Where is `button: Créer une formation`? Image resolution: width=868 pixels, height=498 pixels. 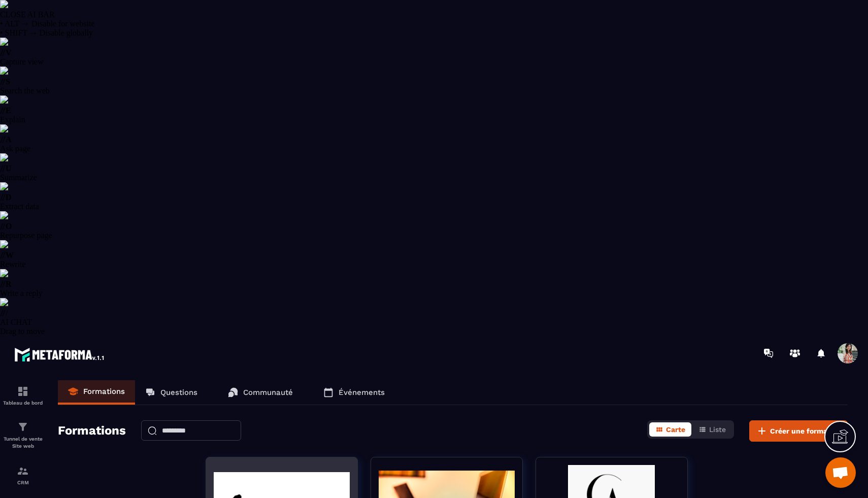 button: Créer une formation is located at coordinates (799, 431).